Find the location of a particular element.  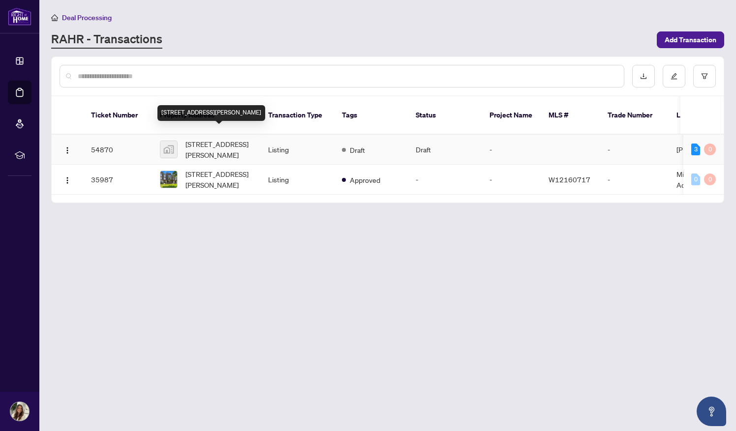

td: Draft is located at coordinates (445, 150).